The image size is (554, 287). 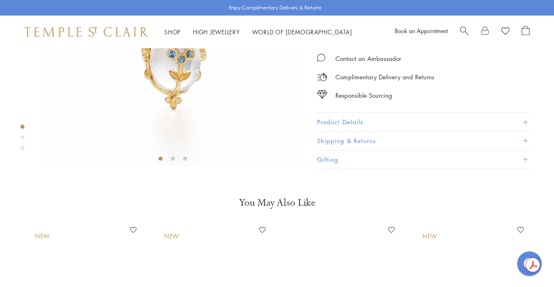 I want to click on a: ShopShop, so click(x=172, y=32).